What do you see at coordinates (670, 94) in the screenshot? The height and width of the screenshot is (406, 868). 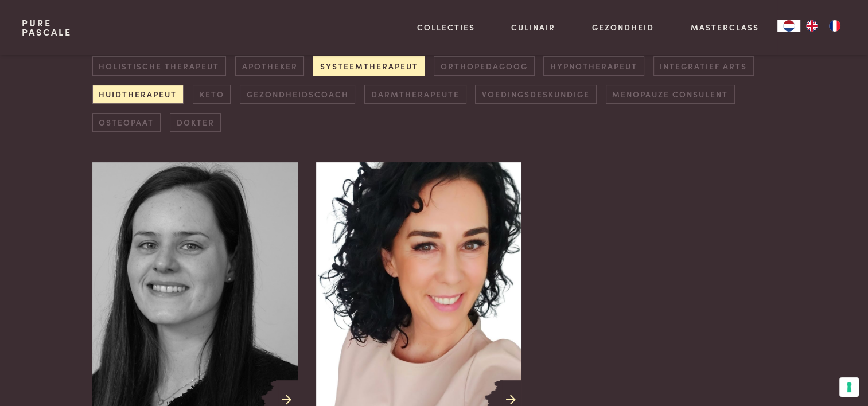 I see `a: Menopauze consulent` at bounding box center [670, 94].